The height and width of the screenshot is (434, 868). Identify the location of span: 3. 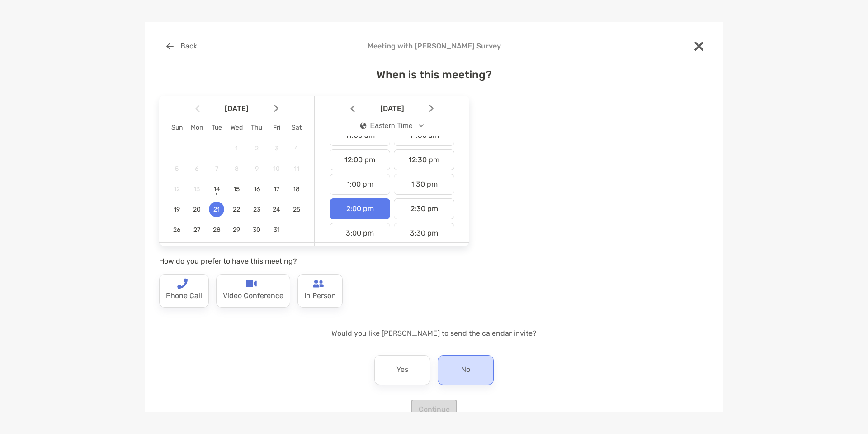
(277, 148).